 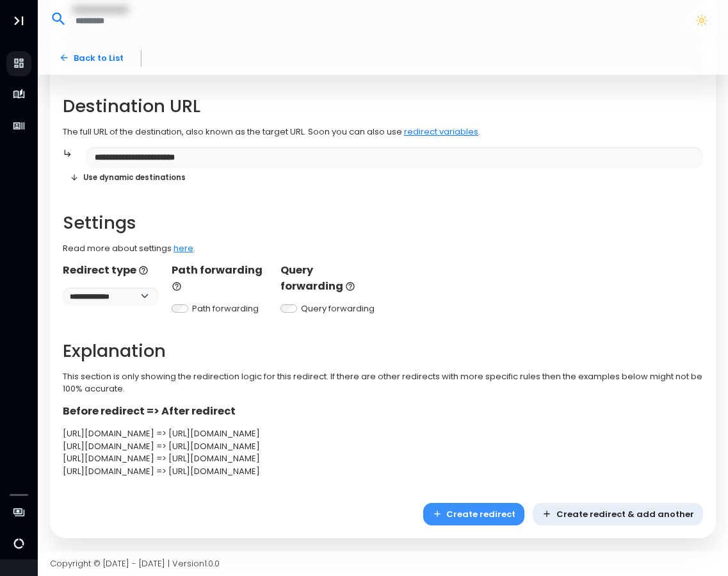 What do you see at coordinates (179, 80) in the screenshot?
I see `div: Keywords by Traffic` at bounding box center [179, 80].